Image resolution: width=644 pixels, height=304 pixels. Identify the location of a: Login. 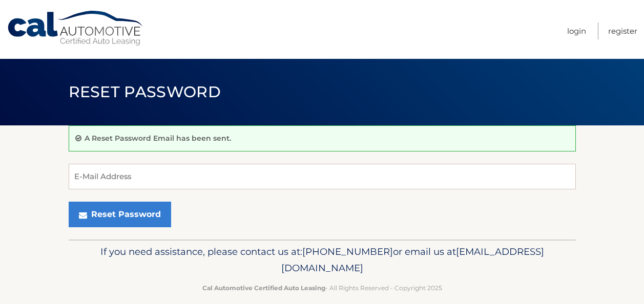
(576, 31).